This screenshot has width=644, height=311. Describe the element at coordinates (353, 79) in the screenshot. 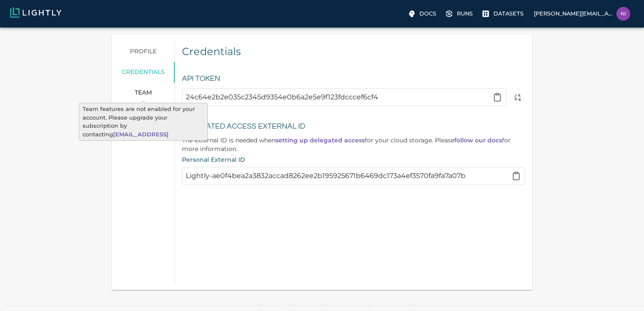

I see `h6: API Token` at that location.